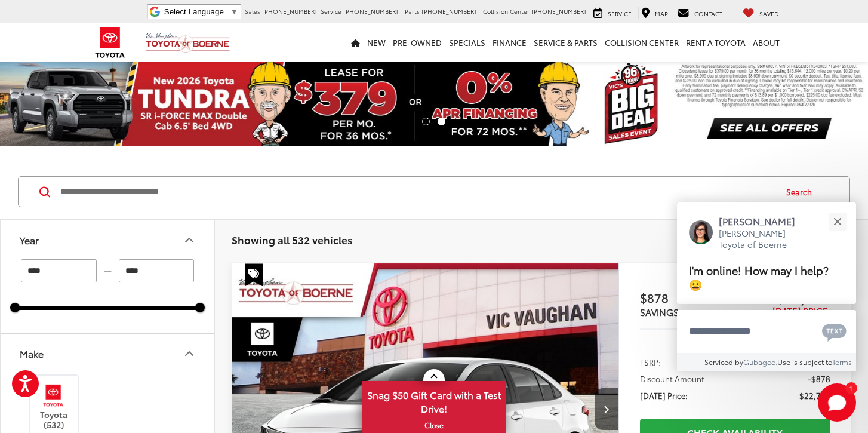 The height and width of the screenshot is (433, 868). What do you see at coordinates (157, 271) in the screenshot?
I see `input: maximum` at bounding box center [157, 271].